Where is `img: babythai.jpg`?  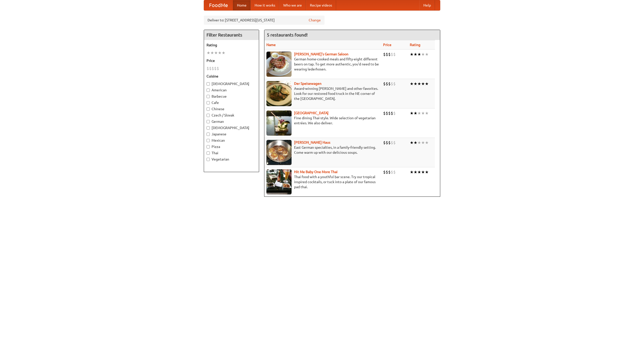 img: babythai.jpg is located at coordinates (279, 182).